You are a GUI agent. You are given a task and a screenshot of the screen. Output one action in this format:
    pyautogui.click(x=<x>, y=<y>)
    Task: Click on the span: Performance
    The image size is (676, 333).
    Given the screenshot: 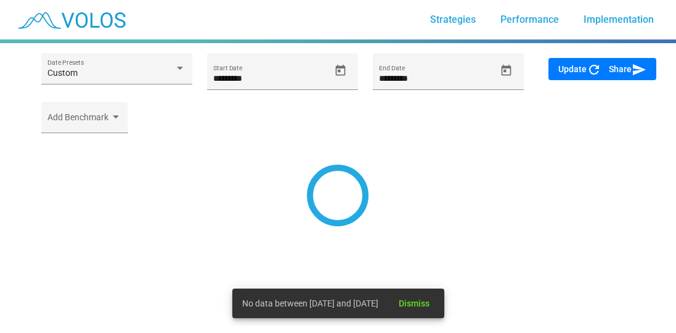 What is the action you would take?
    pyautogui.click(x=529, y=19)
    